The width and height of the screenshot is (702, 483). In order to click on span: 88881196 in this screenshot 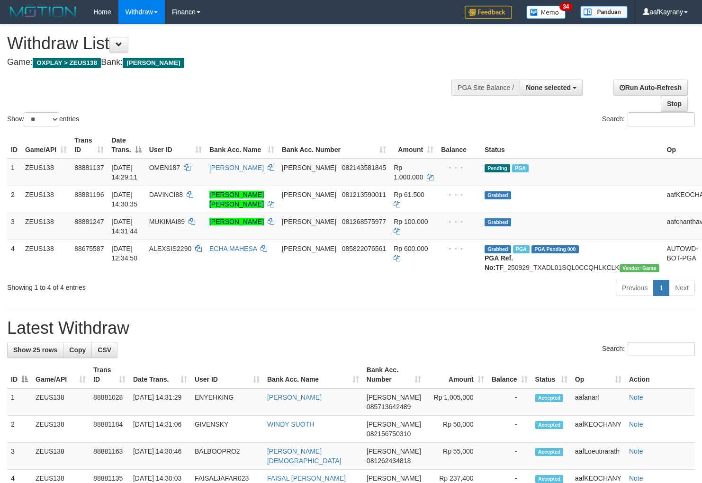, I will do `click(89, 195)`.